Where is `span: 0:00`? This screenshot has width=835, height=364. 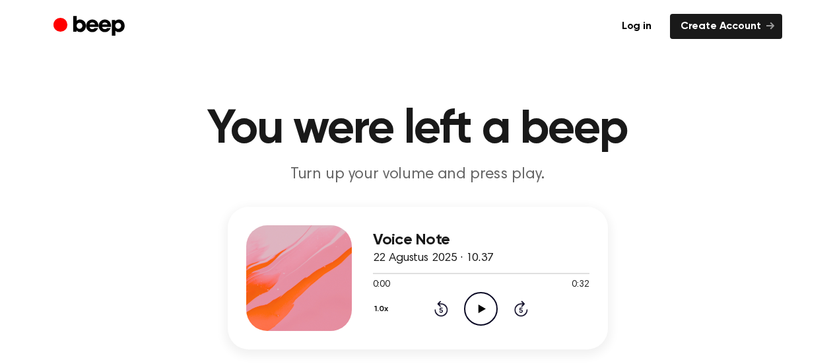
span: 0:00 is located at coordinates (381, 284).